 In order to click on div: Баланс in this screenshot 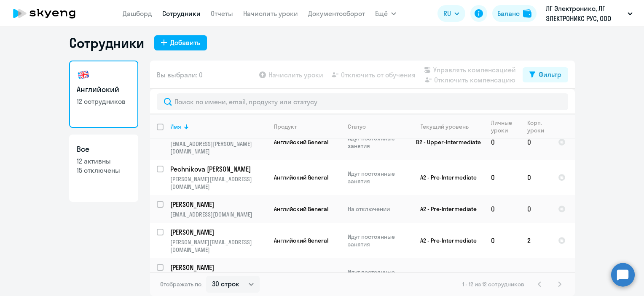, I will do `click(508, 14)`.